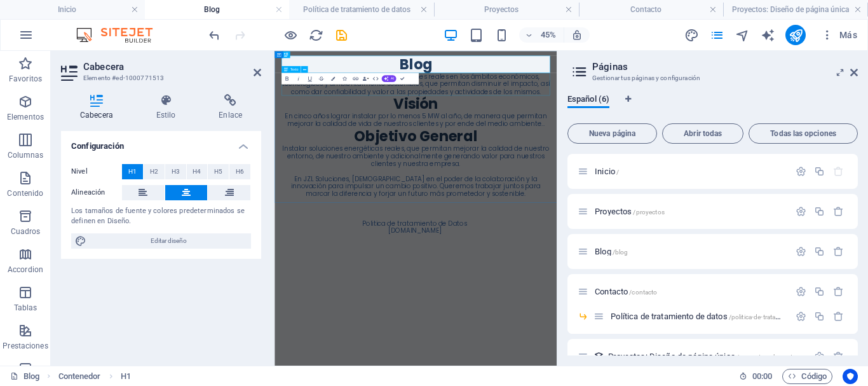  I want to click on span: /proyectos-elemento, so click(767, 357).